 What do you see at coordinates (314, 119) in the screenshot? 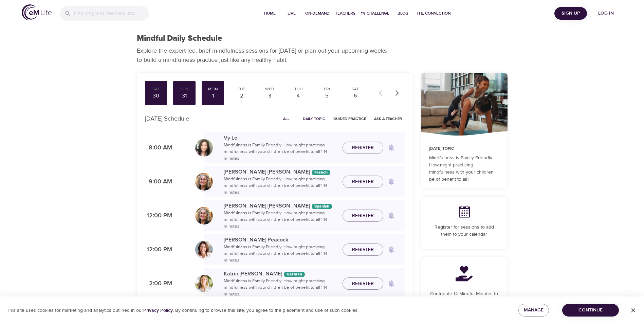
I see `span: Daily Topic` at bounding box center [314, 119].